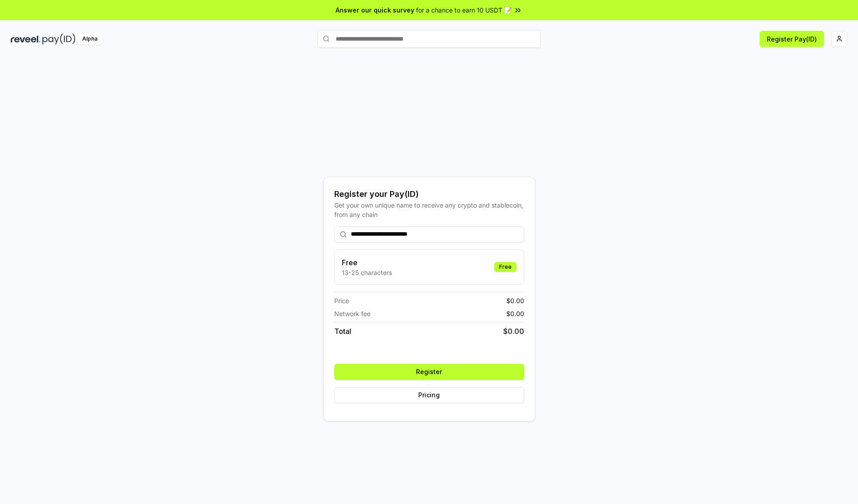 The height and width of the screenshot is (504, 858). What do you see at coordinates (367, 273) in the screenshot?
I see `p: 13-25 characters` at bounding box center [367, 273].